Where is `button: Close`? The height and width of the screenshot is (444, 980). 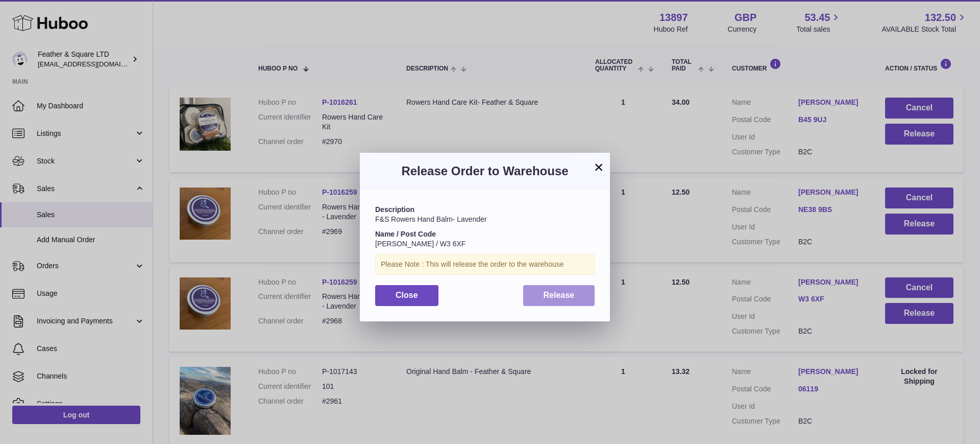
button: Close is located at coordinates (407, 295).